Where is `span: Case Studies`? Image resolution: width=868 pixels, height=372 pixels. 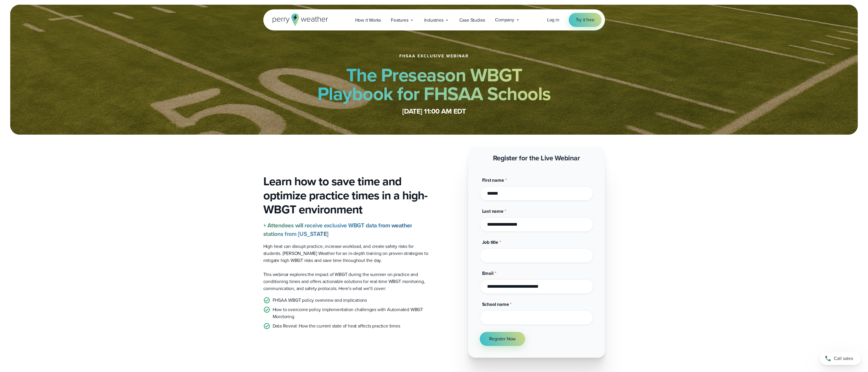
span: Case Studies is located at coordinates (472, 20).